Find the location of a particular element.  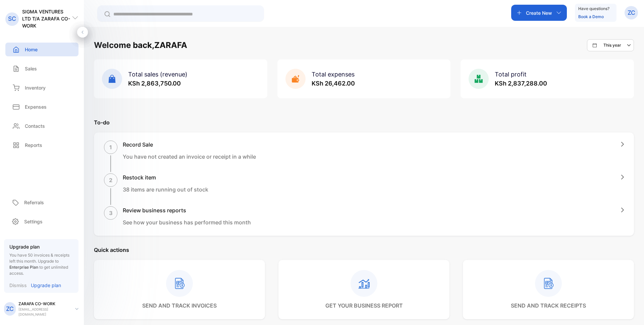

button: Create New is located at coordinates (539, 13).